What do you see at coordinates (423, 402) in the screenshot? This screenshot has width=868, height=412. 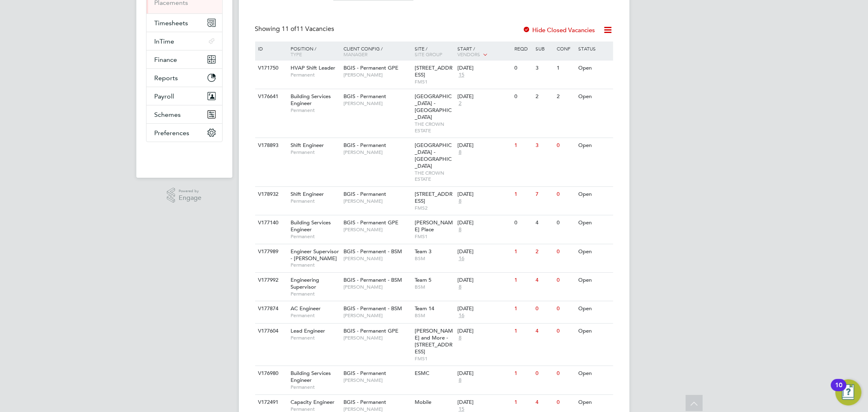 I see `span: Mobile` at bounding box center [423, 402].